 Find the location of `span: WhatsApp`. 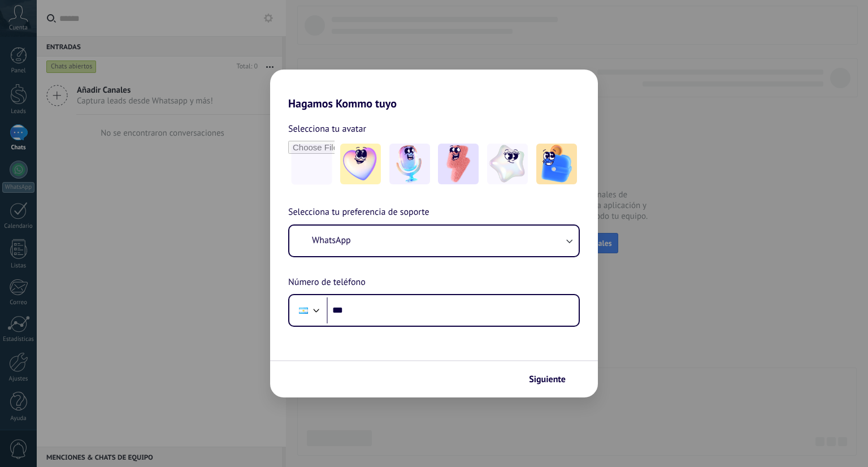

span: WhatsApp is located at coordinates (331, 240).